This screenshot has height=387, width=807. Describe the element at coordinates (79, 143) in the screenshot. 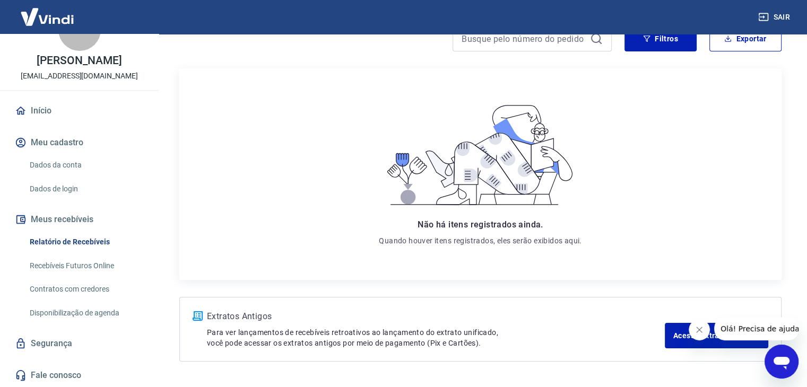

I see `button: Meu cadastro` at that location.